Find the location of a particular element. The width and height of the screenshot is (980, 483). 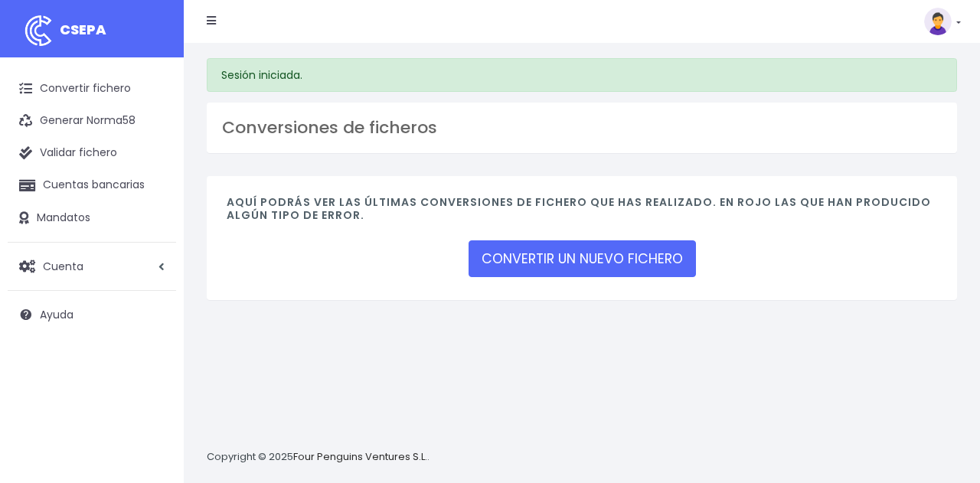

span: Cuenta is located at coordinates (63, 266).